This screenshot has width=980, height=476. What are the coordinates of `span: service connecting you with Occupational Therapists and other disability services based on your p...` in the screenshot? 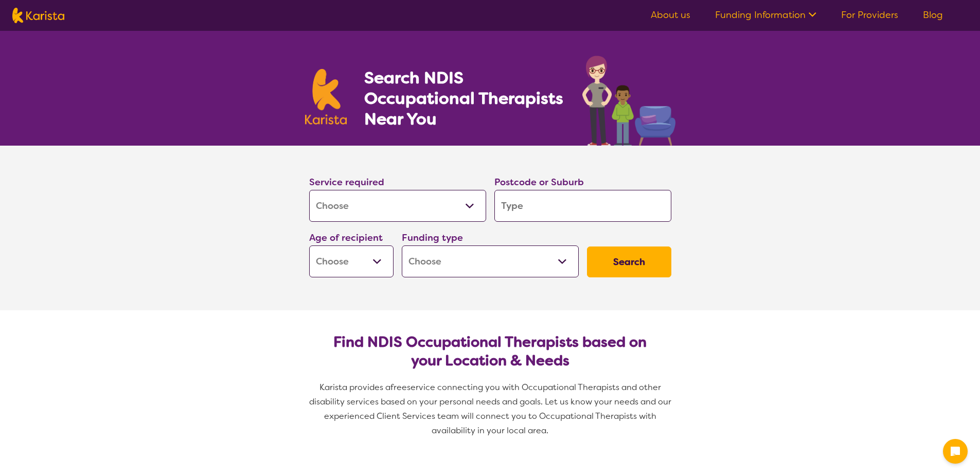 It's located at (492, 409).